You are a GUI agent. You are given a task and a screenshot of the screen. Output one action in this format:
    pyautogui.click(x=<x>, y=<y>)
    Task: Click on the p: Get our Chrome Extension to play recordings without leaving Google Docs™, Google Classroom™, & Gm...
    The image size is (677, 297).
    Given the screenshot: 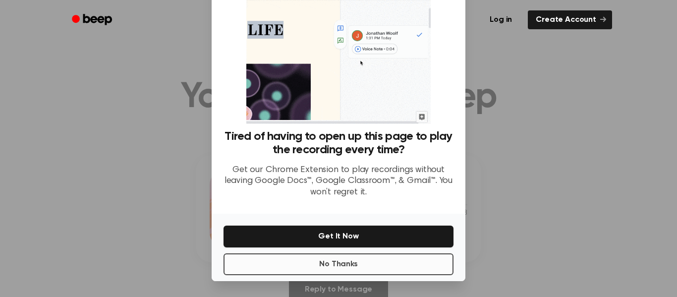 What is the action you would take?
    pyautogui.click(x=338, y=181)
    